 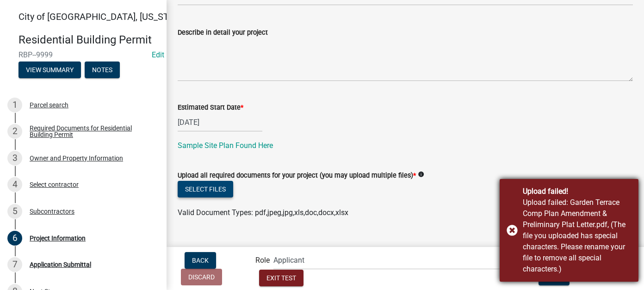 I want to click on button: Discard, so click(x=201, y=277).